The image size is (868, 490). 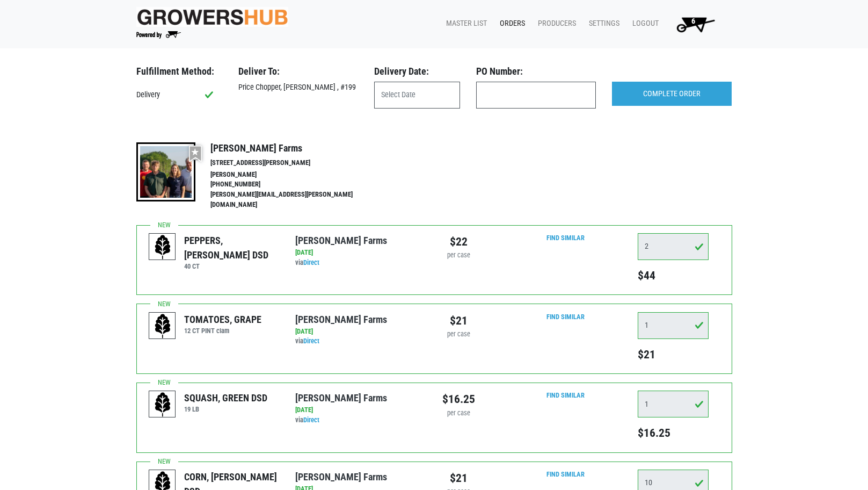 What do you see at coordinates (298, 71) in the screenshot?
I see `h3: Deliver To:` at bounding box center [298, 71].